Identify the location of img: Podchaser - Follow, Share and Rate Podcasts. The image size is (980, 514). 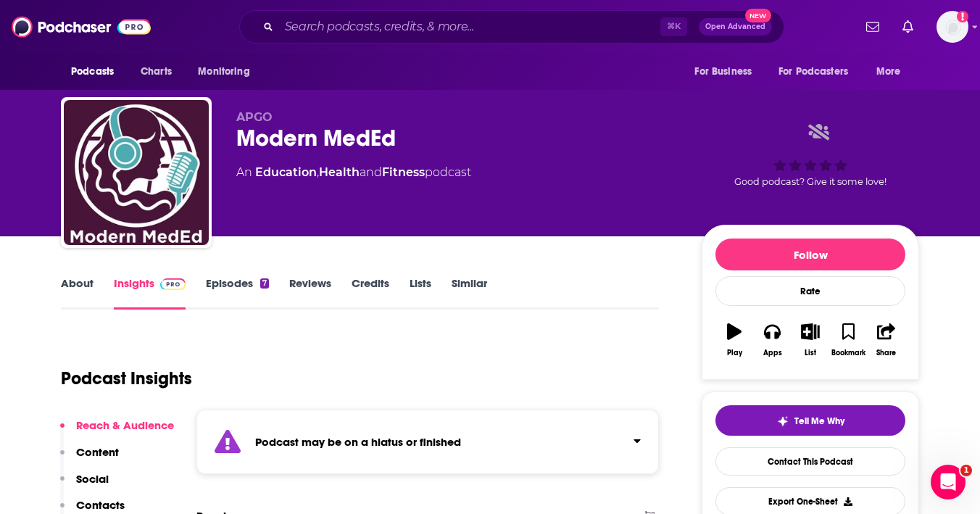
(81, 26).